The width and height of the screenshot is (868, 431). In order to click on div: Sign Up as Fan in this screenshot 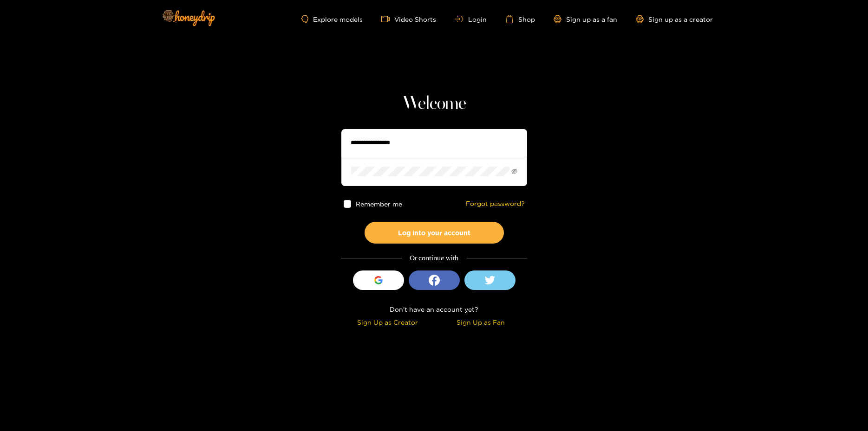, I will do `click(480, 322)`.